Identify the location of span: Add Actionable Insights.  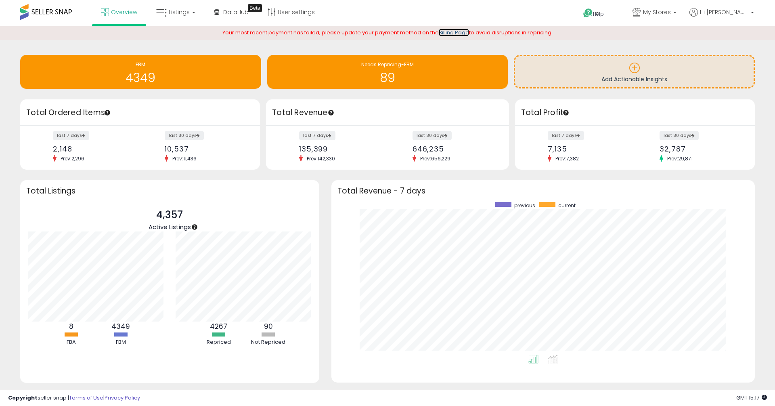
(634, 79).